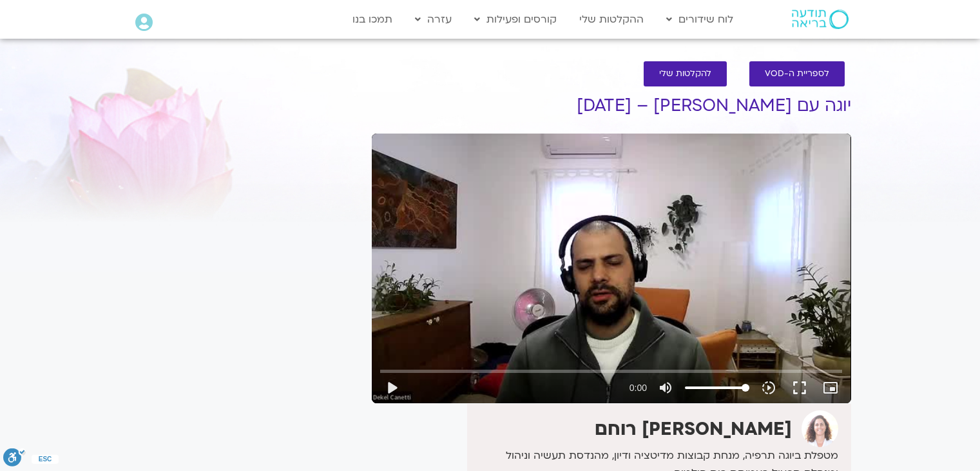 The height and width of the screenshot is (471, 980). Describe the element at coordinates (685, 74) in the screenshot. I see `a: להקלטות שלי` at that location.